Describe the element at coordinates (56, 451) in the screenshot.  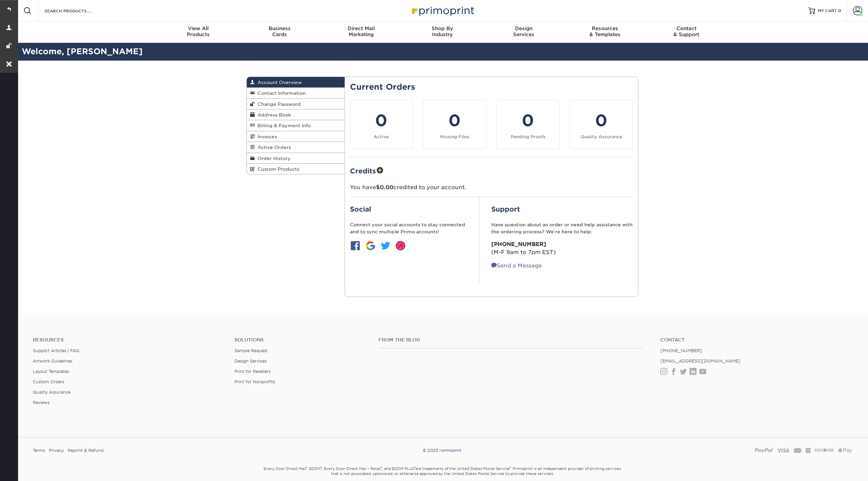
I see `a: Privacy` at that location.